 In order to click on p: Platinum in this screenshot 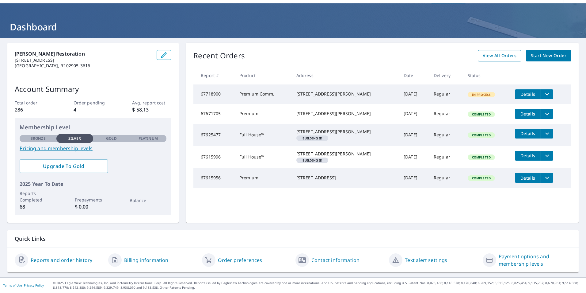, I will do `click(148, 138)`.